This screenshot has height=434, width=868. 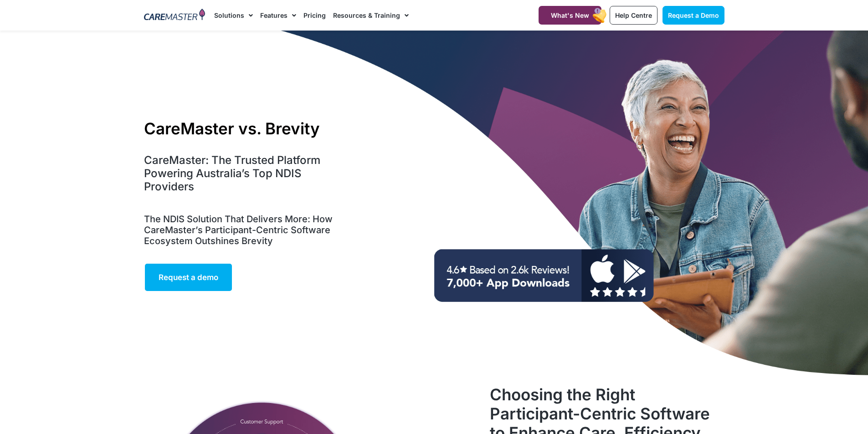 What do you see at coordinates (242, 128) in the screenshot?
I see `h1: CareMaster vs. Brevity` at bounding box center [242, 128].